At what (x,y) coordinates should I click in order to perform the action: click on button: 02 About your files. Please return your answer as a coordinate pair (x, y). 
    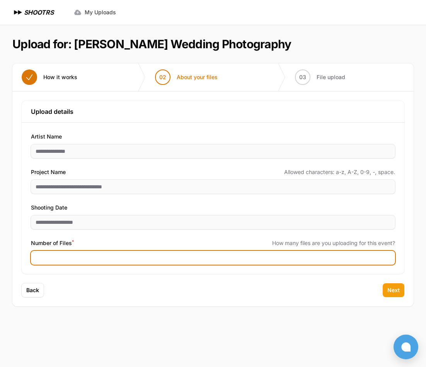
    Looking at the image, I should click on (186, 77).